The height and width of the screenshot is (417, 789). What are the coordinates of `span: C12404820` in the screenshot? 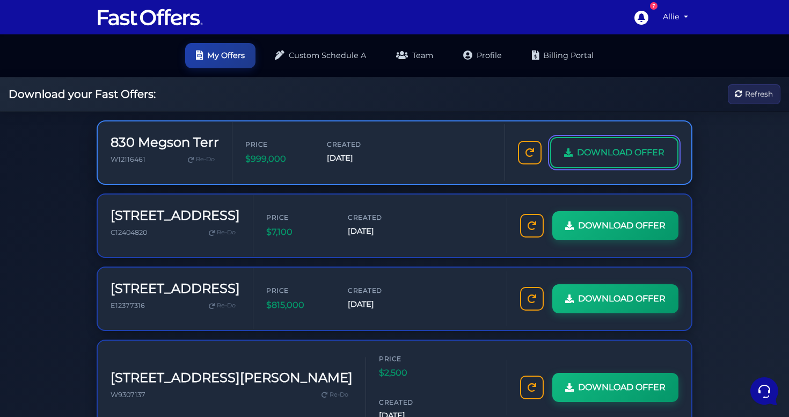 It's located at (129, 232).